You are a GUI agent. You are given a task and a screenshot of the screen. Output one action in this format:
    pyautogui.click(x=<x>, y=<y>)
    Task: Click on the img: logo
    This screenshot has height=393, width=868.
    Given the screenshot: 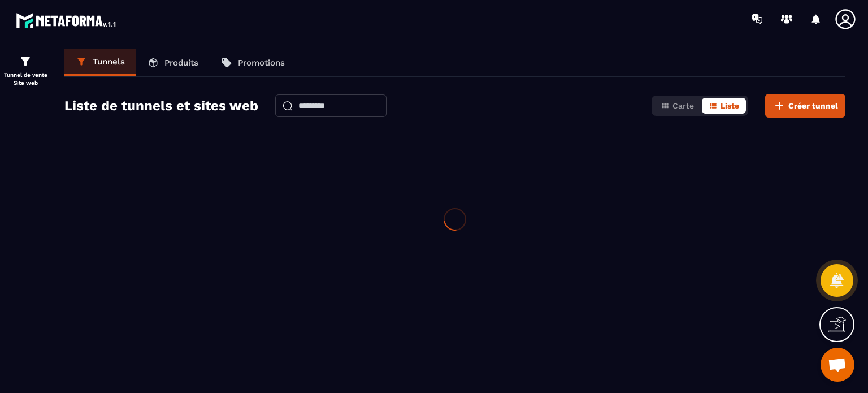 What is the action you would take?
    pyautogui.click(x=67, y=20)
    